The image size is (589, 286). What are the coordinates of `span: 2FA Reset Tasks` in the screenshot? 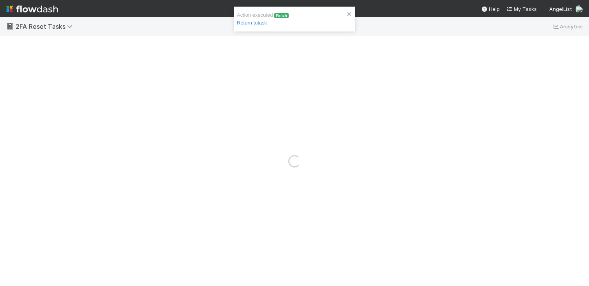 It's located at (46, 26).